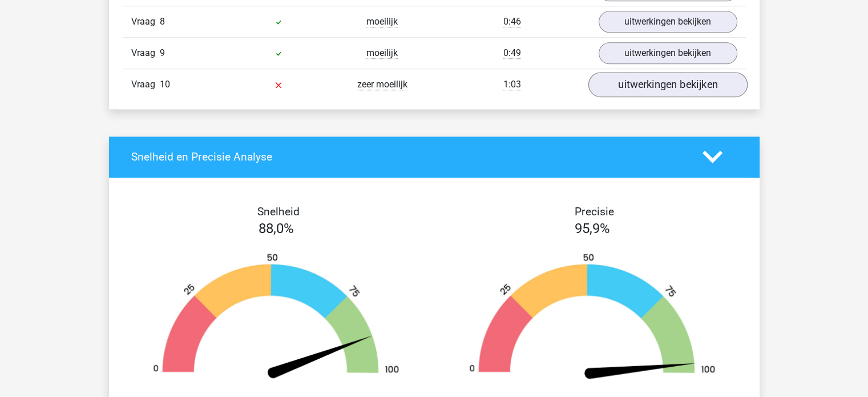 The image size is (868, 397). I want to click on h4: Precisie, so click(595, 211).